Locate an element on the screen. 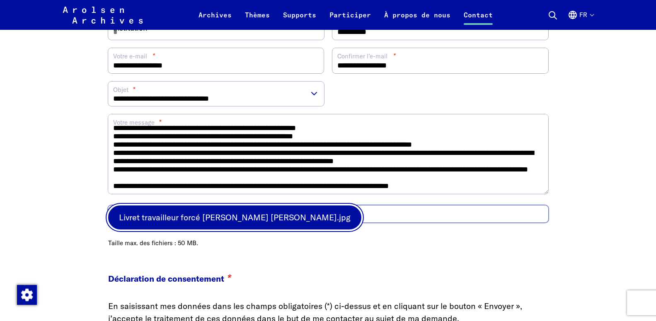 The height and width of the screenshot is (321, 656). a: À propos de nous is located at coordinates (417, 20).